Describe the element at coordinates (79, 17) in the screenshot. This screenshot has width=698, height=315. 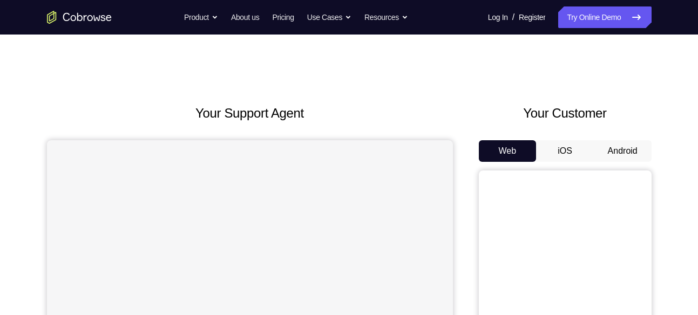
I see `a: Go to the home page` at that location.